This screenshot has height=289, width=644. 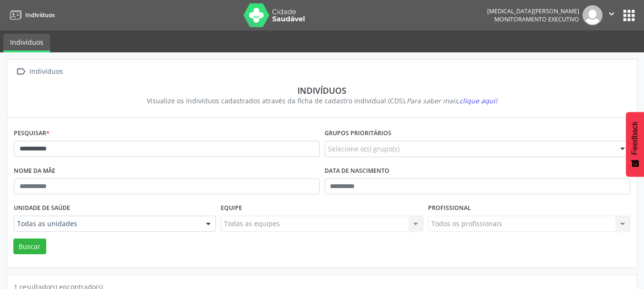 What do you see at coordinates (231, 209) in the screenshot?
I see `label: Equipe` at bounding box center [231, 209].